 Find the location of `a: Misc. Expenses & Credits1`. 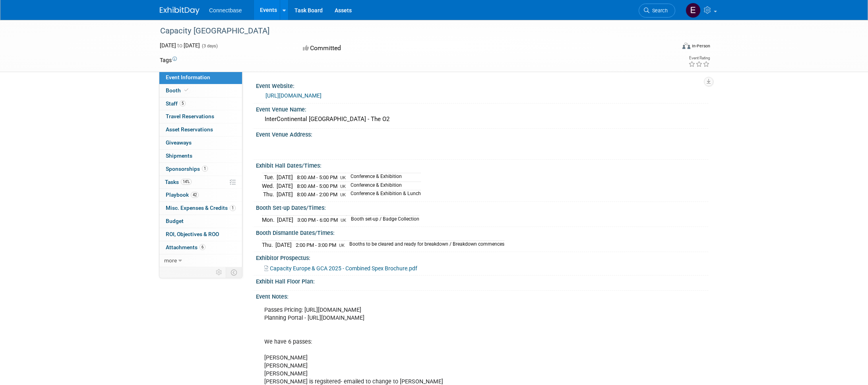

a: Misc. Expenses & Credits1 is located at coordinates (201, 208).